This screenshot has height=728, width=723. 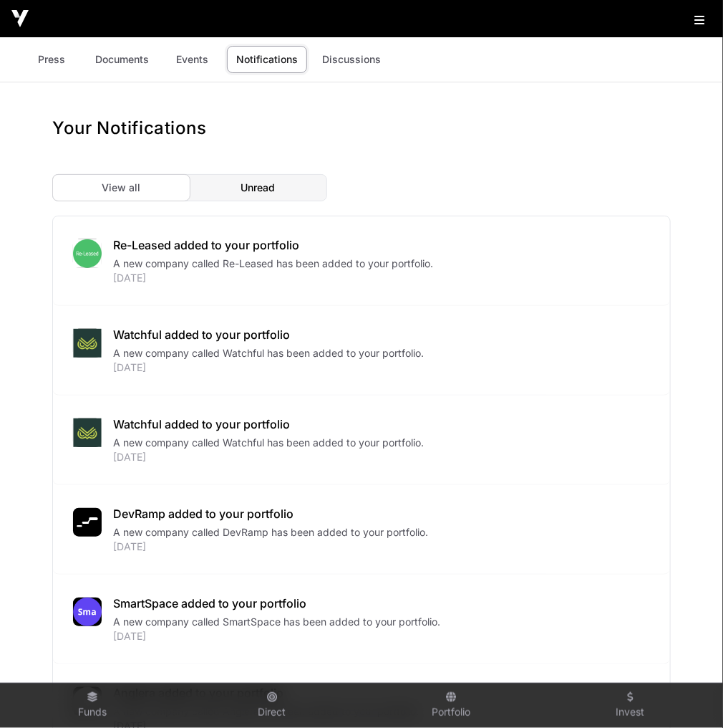 I want to click on a: Portfolio, so click(x=450, y=706).